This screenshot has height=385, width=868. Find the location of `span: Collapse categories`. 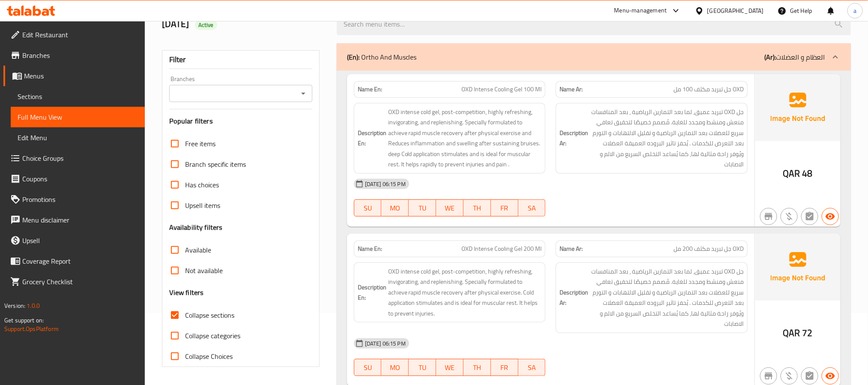

span: Collapse categories is located at coordinates (212, 336).